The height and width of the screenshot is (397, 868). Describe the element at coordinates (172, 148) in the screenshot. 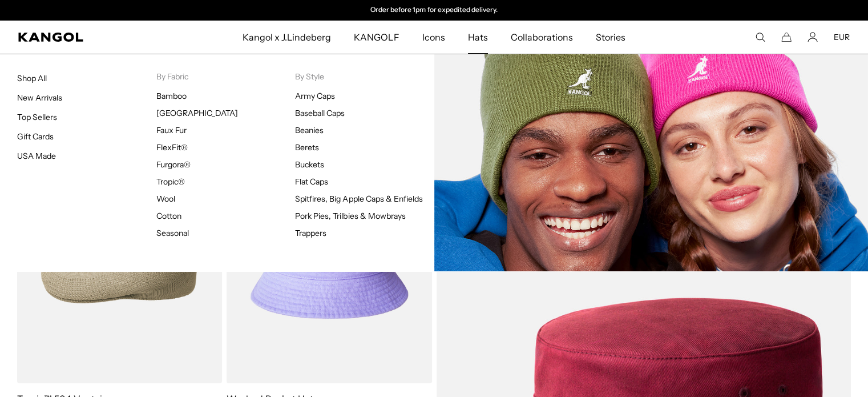

I see `a: FlexFit®` at that location.